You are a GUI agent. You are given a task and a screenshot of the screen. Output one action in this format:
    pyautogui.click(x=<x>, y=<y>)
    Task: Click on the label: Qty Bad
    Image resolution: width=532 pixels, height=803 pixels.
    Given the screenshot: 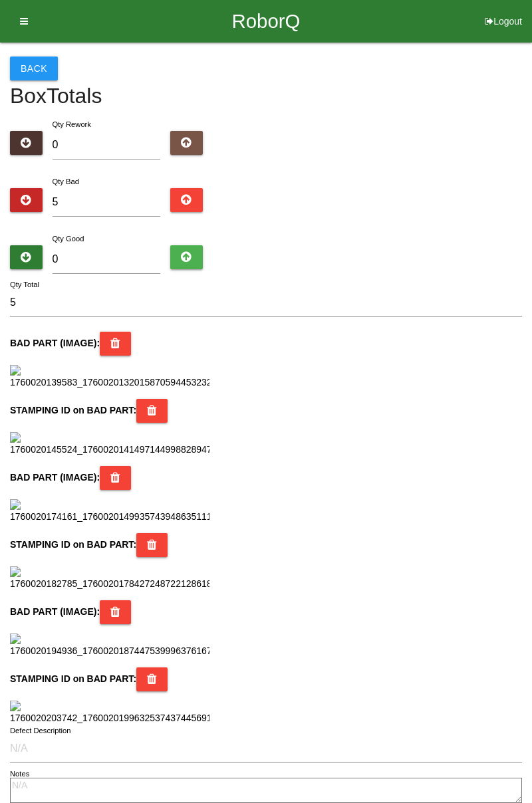 What is the action you would take?
    pyautogui.click(x=66, y=181)
    